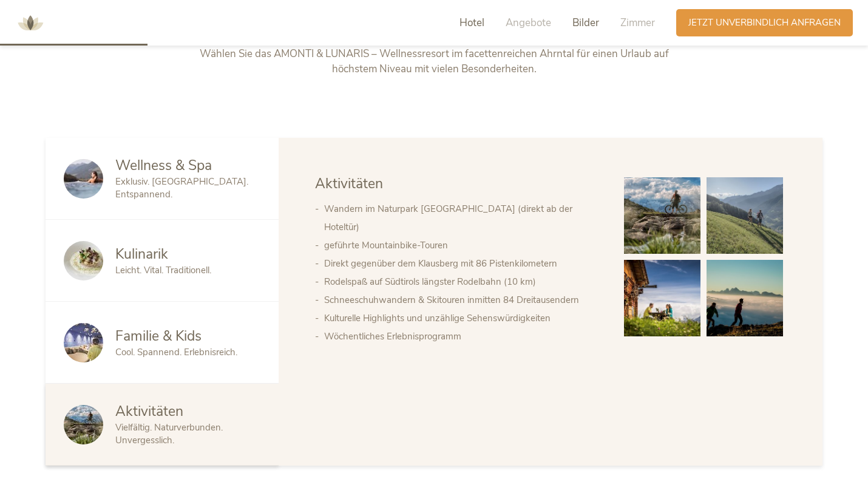 The image size is (868, 493). I want to click on span: Wellness & Spa, so click(163, 165).